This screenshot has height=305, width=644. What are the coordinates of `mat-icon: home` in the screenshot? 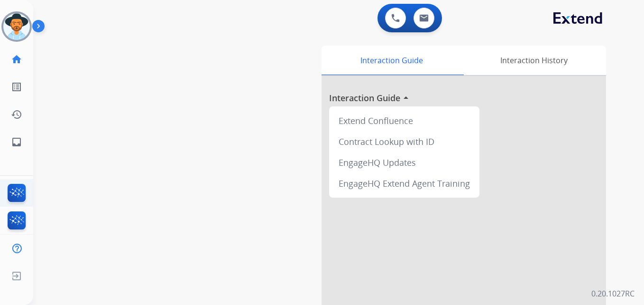 It's located at (17, 59).